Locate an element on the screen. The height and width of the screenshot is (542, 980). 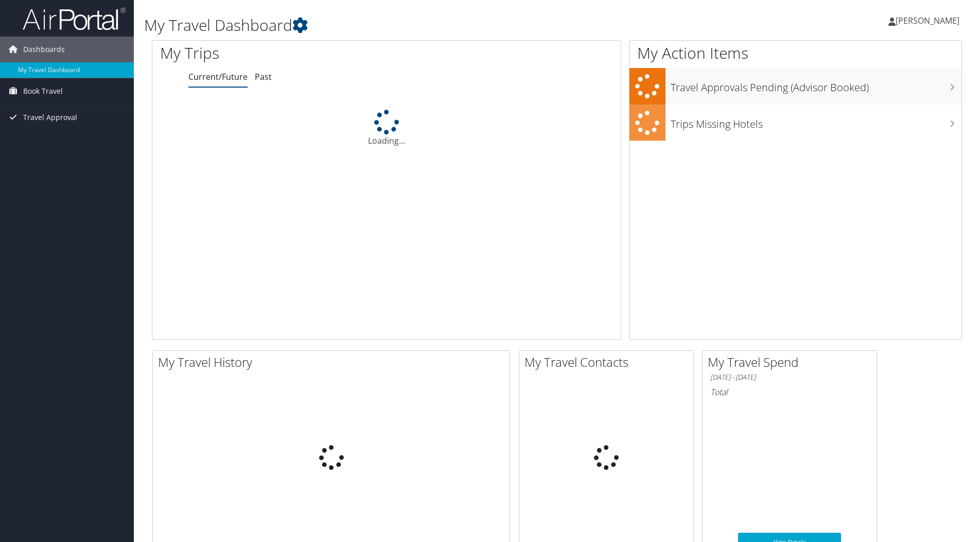
a: Travel Approvals Pending (Advisor Booked) is located at coordinates (795, 86).